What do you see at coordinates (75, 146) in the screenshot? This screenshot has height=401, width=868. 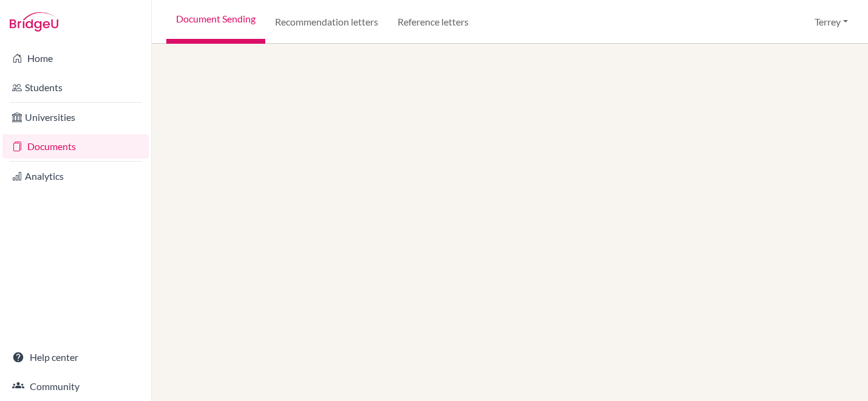 I see `a: Documents` at bounding box center [75, 146].